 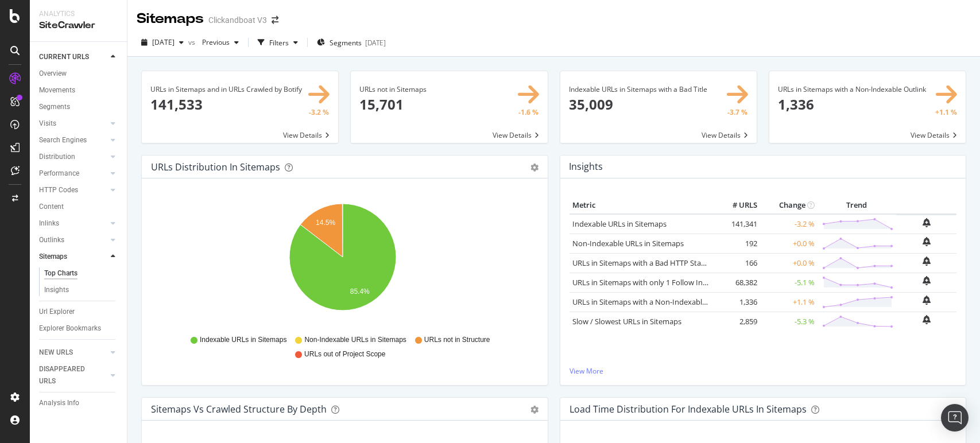 I want to click on a: DISAPPEARED URLS, so click(x=73, y=376).